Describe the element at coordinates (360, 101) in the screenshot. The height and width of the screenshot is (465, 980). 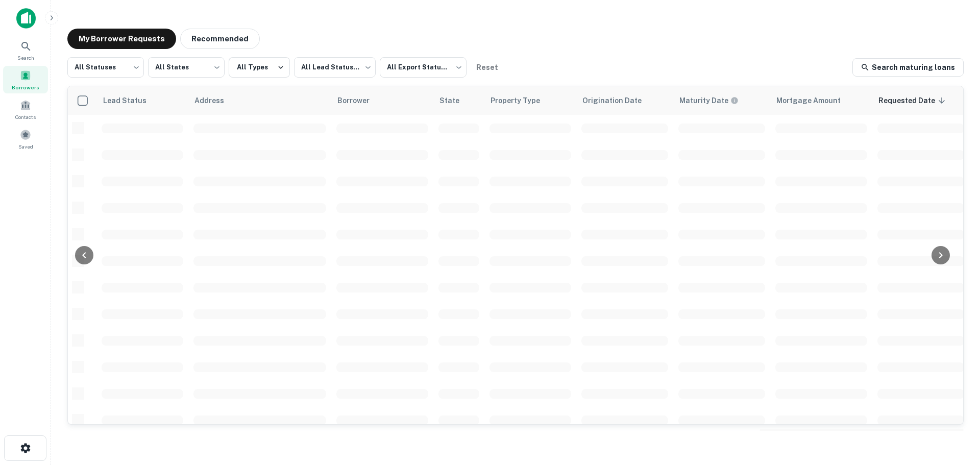
I see `span: Borrower` at that location.